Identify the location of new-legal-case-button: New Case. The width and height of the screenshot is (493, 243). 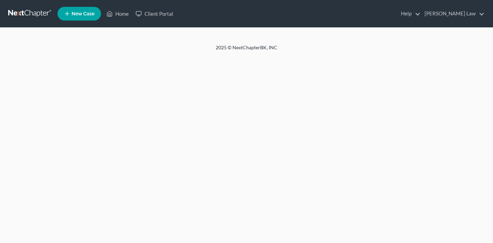
(79, 14).